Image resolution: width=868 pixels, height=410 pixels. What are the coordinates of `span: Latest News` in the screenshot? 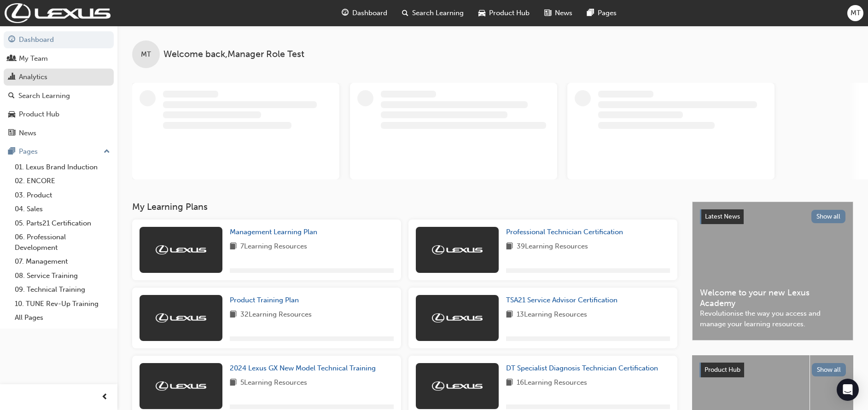 It's located at (722, 217).